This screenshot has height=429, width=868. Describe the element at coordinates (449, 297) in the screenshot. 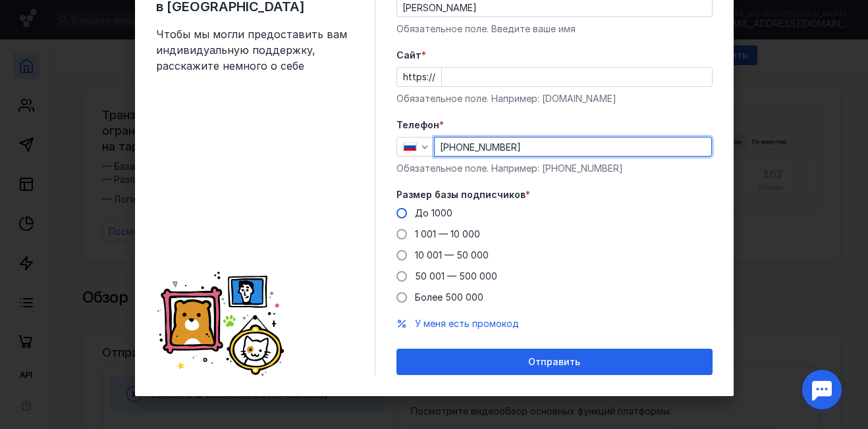

I see `span: Более 500 000` at that location.